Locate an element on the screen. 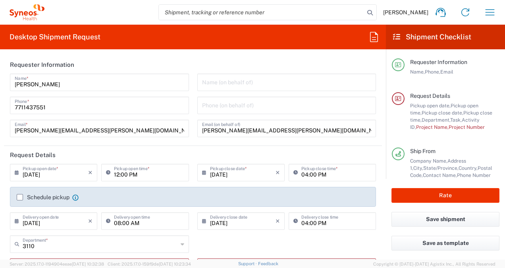  h2: Request Details is located at coordinates (33, 155).